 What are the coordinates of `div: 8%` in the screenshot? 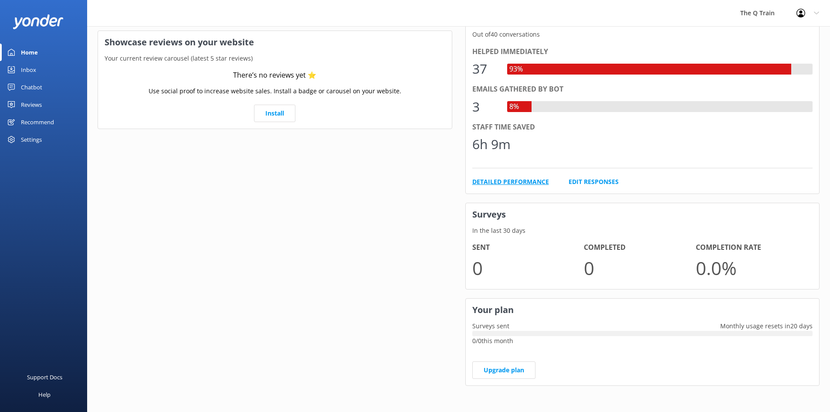 It's located at (514, 107).